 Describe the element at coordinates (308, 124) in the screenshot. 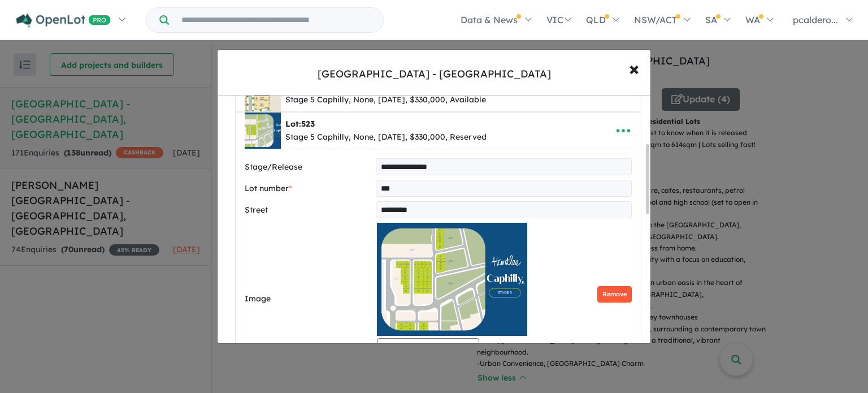

I see `span: 523` at that location.